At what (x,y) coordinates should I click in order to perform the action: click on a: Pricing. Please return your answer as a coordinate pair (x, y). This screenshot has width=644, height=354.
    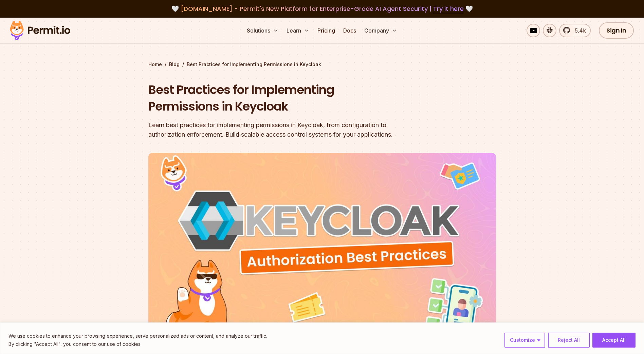
    Looking at the image, I should click on (326, 31).